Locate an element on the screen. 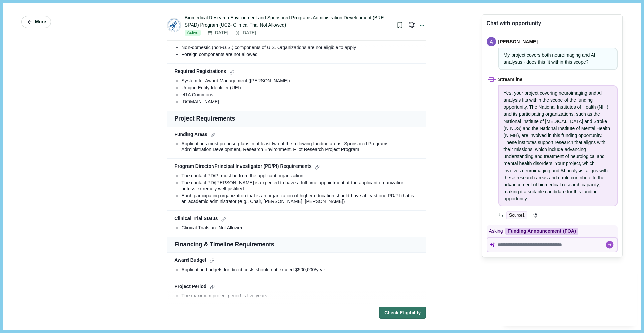 This screenshot has width=644, height=333. div: Clinical Trials are Not Allowed is located at coordinates (300, 228).